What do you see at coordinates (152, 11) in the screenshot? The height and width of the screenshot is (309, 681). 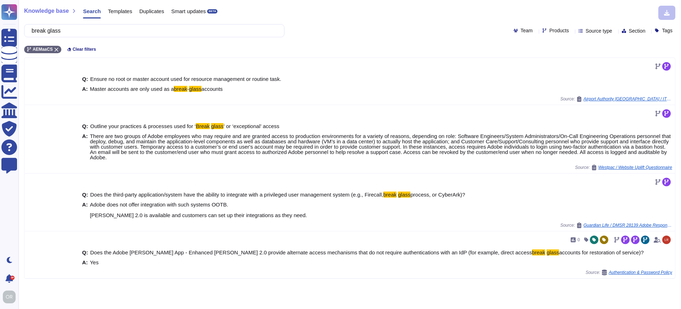 I see `span: Duplicates` at bounding box center [152, 11].